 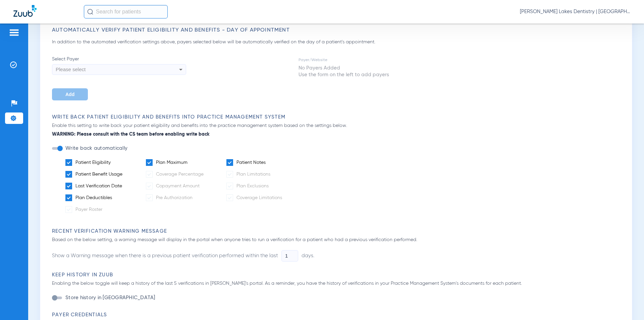 I want to click on b: WARNING: Please consult with the CS team before enabling write back, so click(x=338, y=134).